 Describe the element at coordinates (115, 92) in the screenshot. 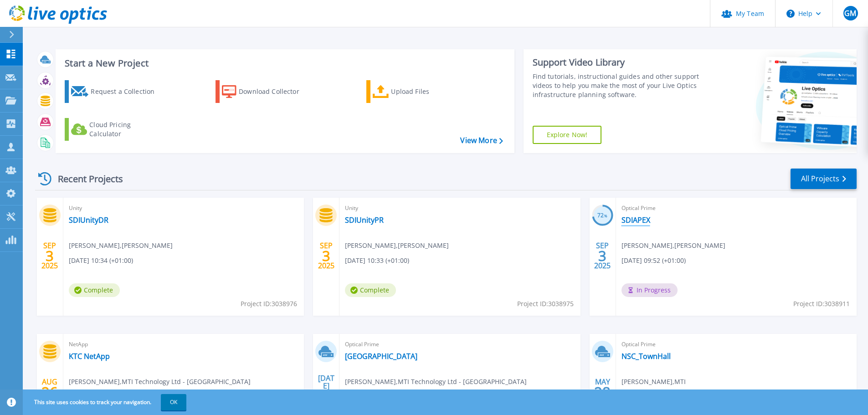

I see `a: Request a Collection` at that location.